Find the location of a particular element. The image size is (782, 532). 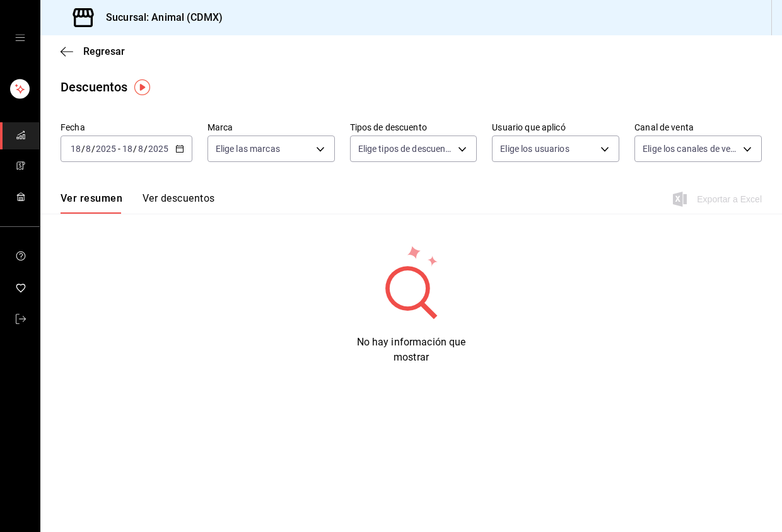

button: open drawer is located at coordinates (20, 38).